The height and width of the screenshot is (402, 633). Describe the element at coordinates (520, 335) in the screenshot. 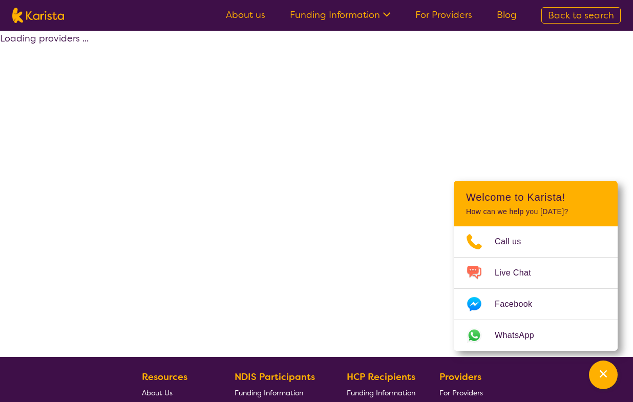

I see `span: WhatsApp` at that location.